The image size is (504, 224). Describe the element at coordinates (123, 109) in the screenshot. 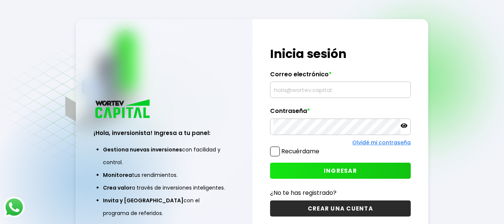

I see `img: logo_wortev_capital` at that location.